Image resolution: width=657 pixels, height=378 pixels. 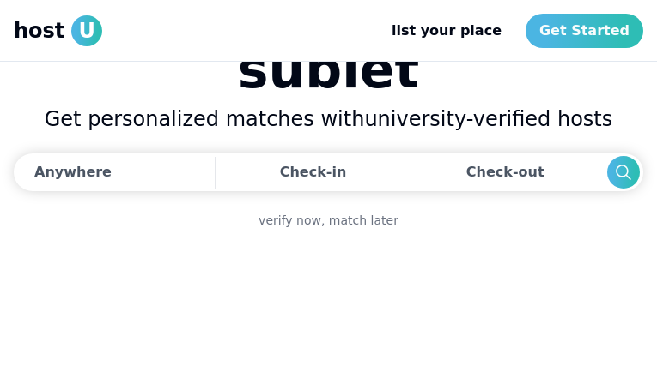 I want to click on nav: Main, so click(x=510, y=31).